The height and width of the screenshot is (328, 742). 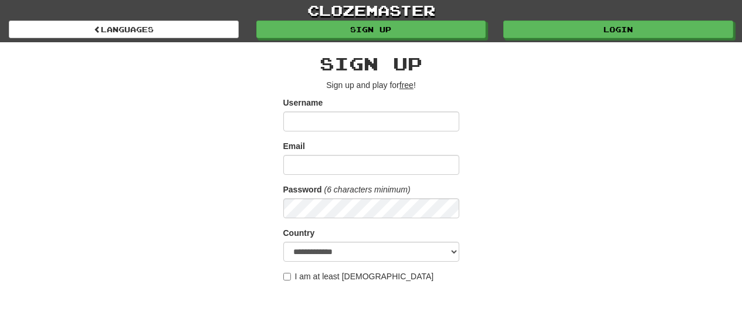 I want to click on u: free, so click(x=407, y=85).